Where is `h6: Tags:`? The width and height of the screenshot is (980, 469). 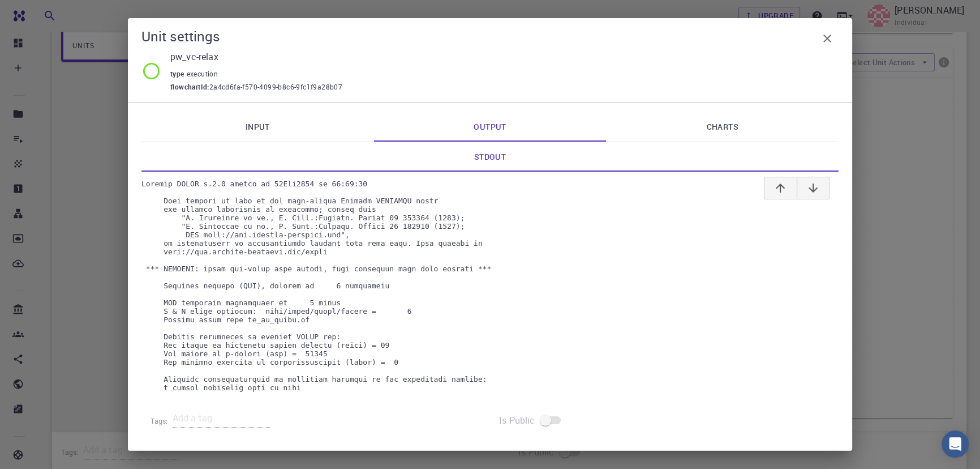 h6: Tags: is located at coordinates (161, 418).